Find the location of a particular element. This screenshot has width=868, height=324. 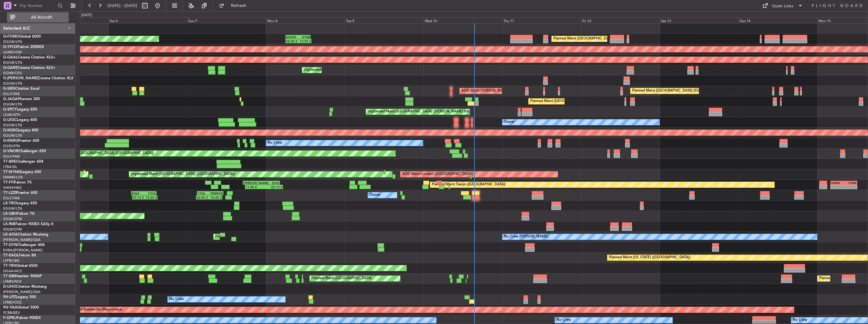

span: G-SPCY is located at coordinates (10, 110).